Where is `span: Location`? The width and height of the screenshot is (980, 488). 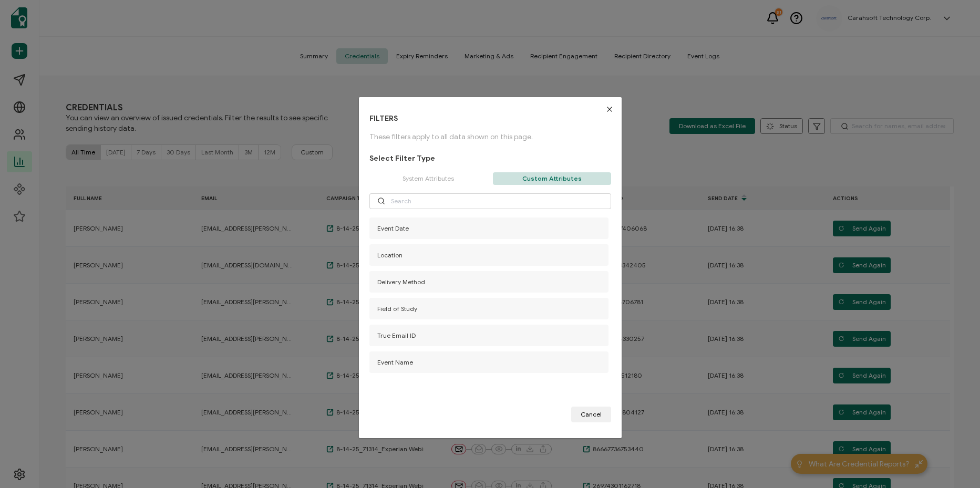 span: Location is located at coordinates (390, 255).